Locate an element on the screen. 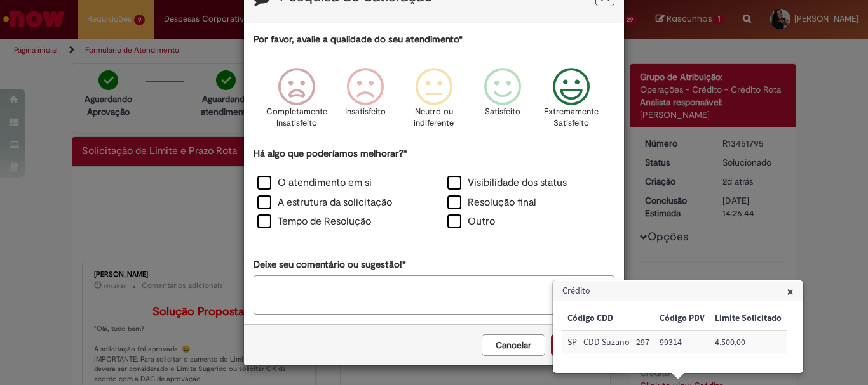 Image resolution: width=868 pixels, height=385 pixels. label: Outro is located at coordinates (471, 222).